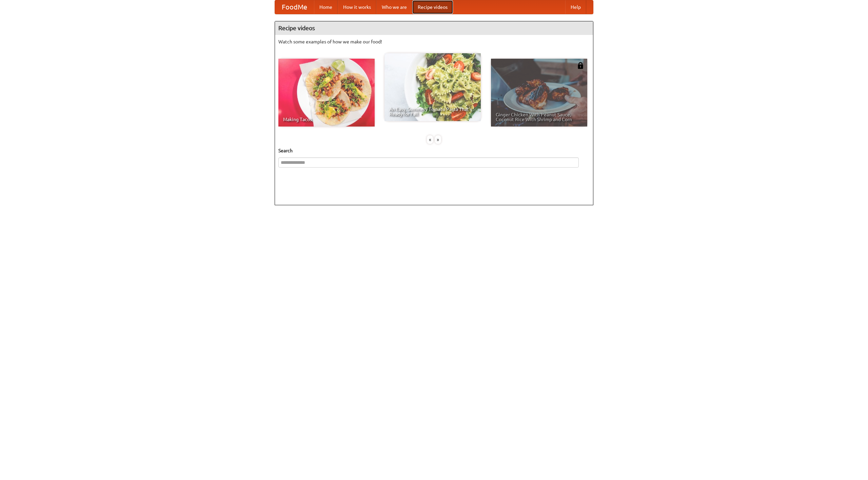 Image resolution: width=868 pixels, height=480 pixels. I want to click on a: Making Tacos, so click(327, 93).